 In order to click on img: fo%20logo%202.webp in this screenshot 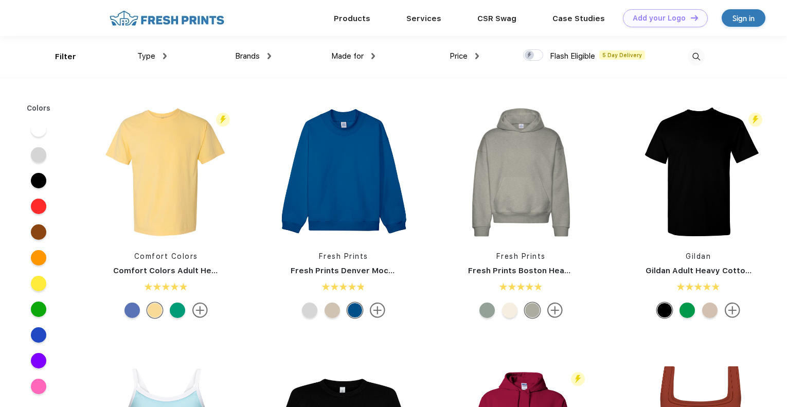, I will do `click(167, 18)`.